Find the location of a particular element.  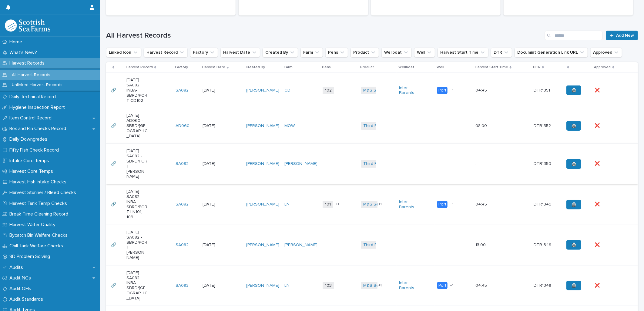

button: DTR is located at coordinates (501, 52).